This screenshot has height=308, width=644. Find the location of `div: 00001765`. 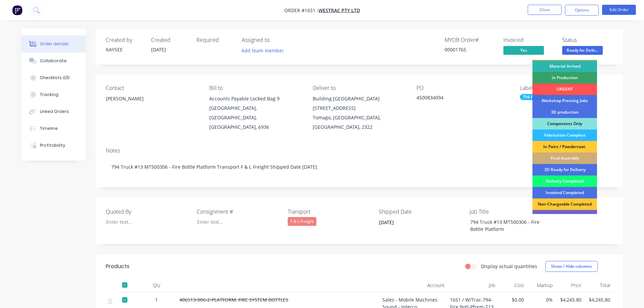

div: 00001765 is located at coordinates (470, 49).